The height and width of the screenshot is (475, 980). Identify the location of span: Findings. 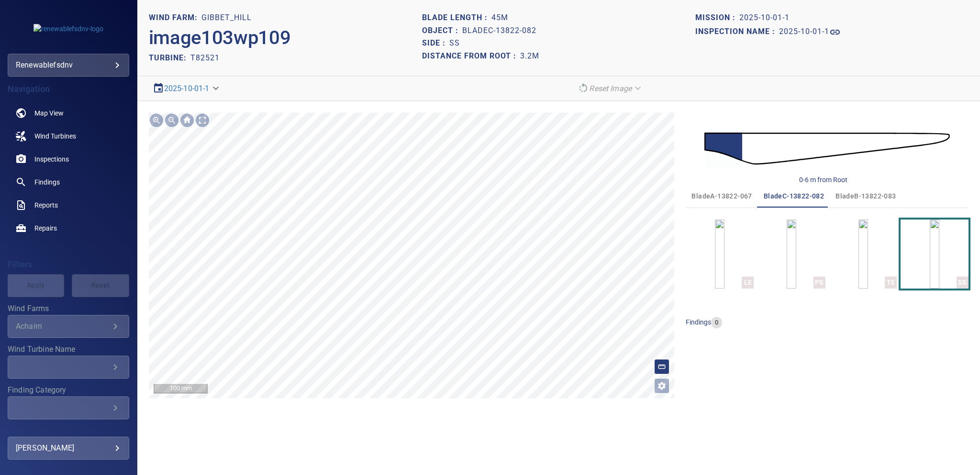
(47, 182).